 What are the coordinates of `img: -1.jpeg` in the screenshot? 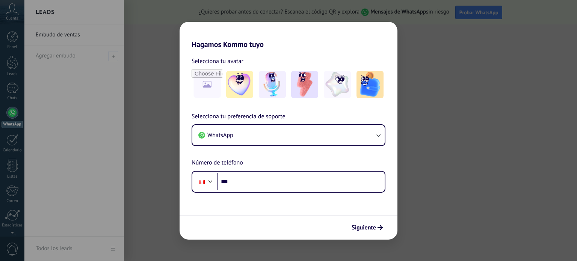 It's located at (239, 84).